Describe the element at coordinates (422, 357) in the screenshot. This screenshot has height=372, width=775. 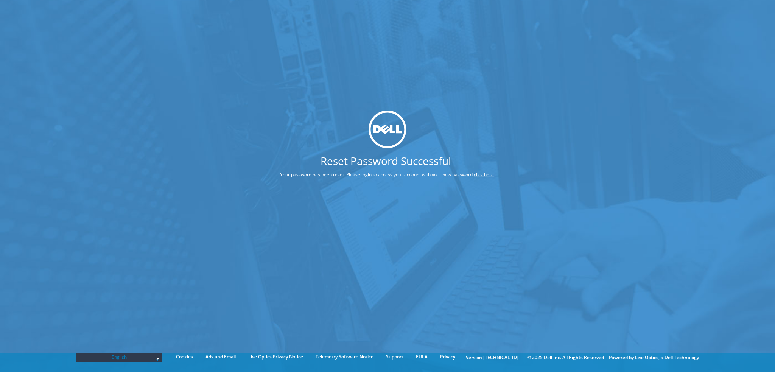
I see `a: EULA` at that location.